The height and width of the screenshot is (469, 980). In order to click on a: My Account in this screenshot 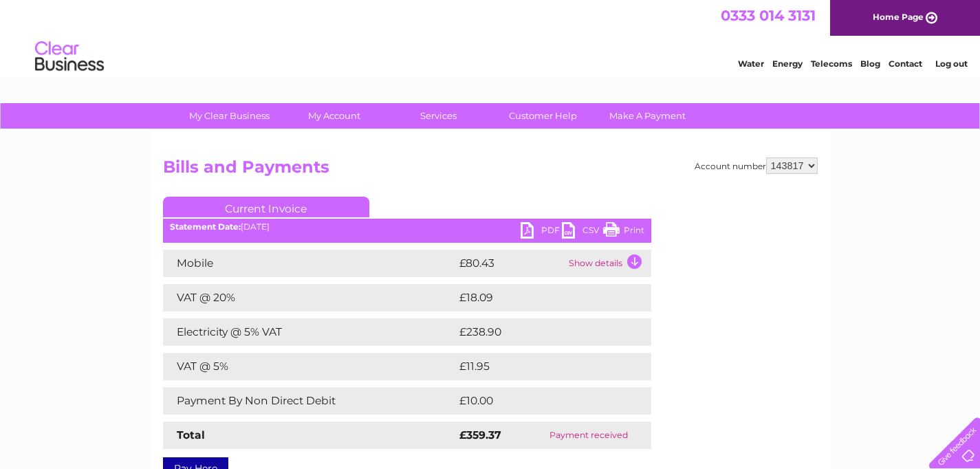, I will do `click(333, 115)`.